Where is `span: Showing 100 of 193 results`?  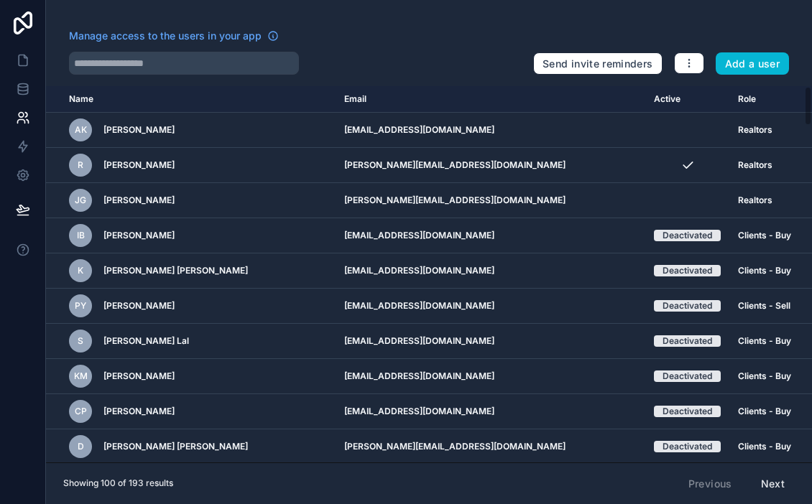 span: Showing 100 of 193 results is located at coordinates (118, 483).